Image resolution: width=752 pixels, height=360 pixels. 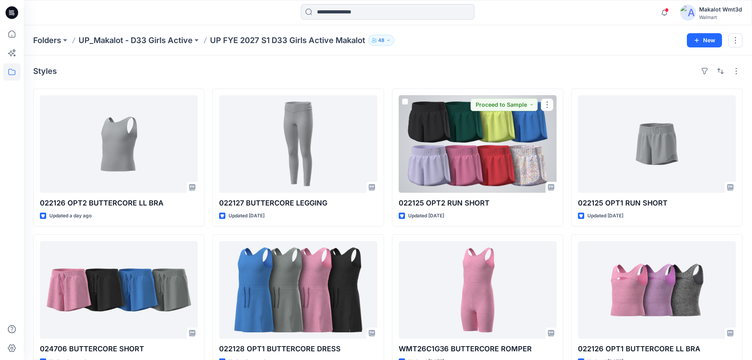 I want to click on button: New, so click(x=705, y=40).